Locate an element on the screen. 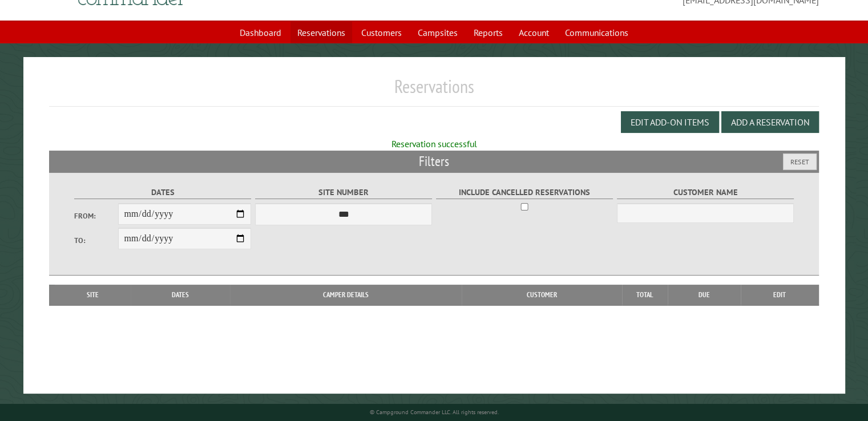 This screenshot has height=421, width=868. a: Dashboard is located at coordinates (260, 32).